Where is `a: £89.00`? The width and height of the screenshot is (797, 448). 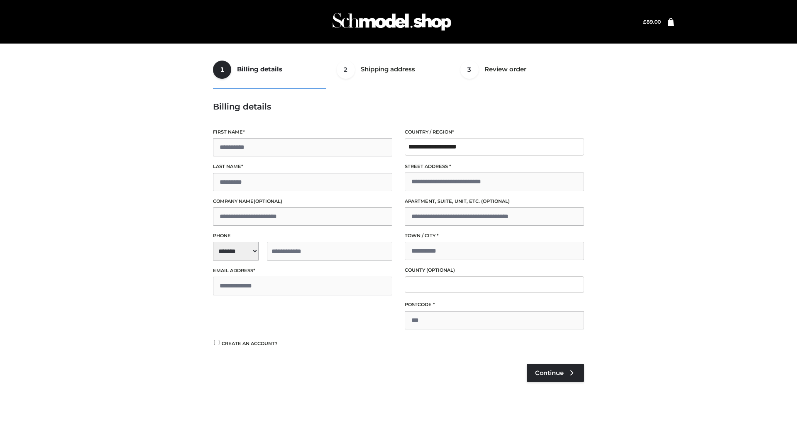 a: £89.00 is located at coordinates (652, 22).